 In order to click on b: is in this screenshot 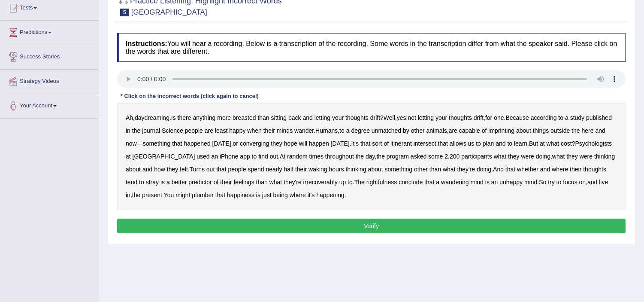, I will do `click(488, 182)`.